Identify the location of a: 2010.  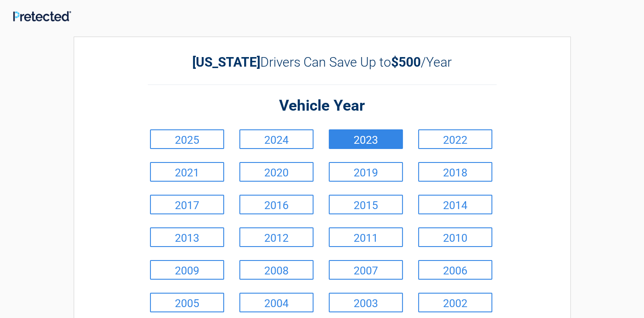
(455, 237).